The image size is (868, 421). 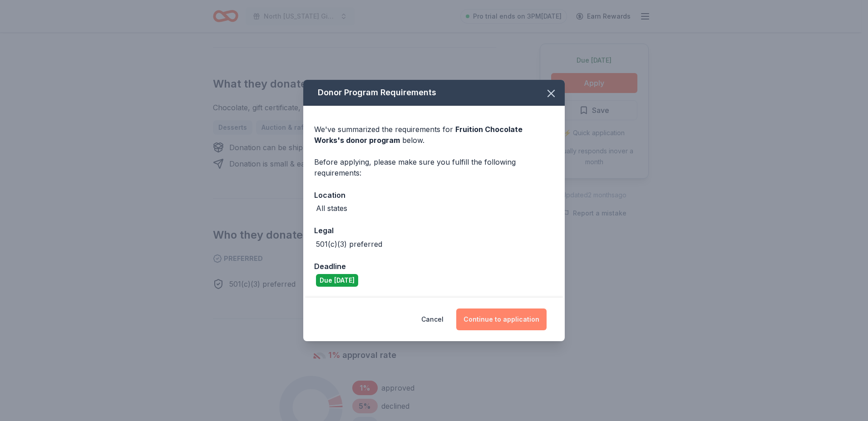 I want to click on div: All states, so click(x=332, y=208).